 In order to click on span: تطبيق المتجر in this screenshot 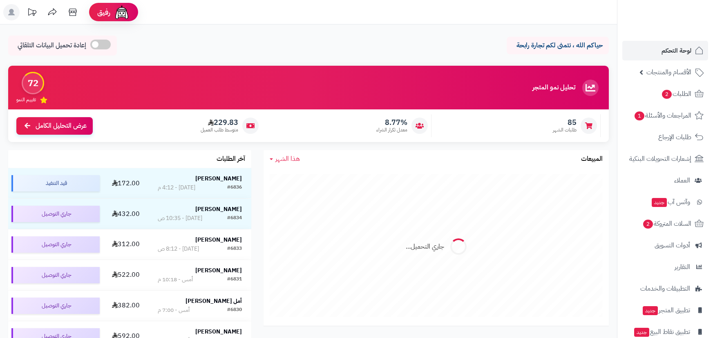, I will do `click(666, 310)`.